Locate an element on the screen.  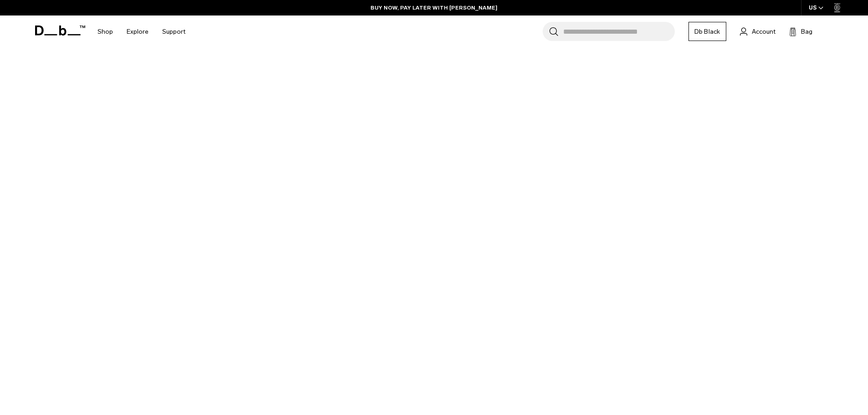
a: Support is located at coordinates (174, 32).